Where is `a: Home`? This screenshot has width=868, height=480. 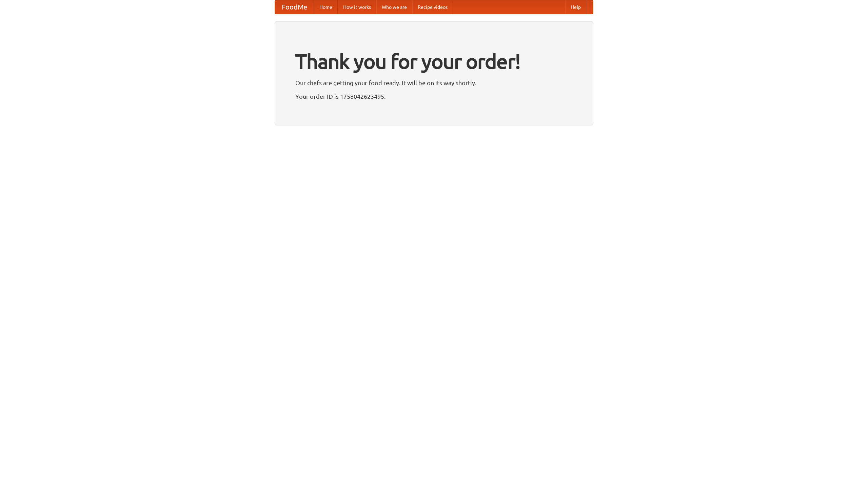 a: Home is located at coordinates (326, 7).